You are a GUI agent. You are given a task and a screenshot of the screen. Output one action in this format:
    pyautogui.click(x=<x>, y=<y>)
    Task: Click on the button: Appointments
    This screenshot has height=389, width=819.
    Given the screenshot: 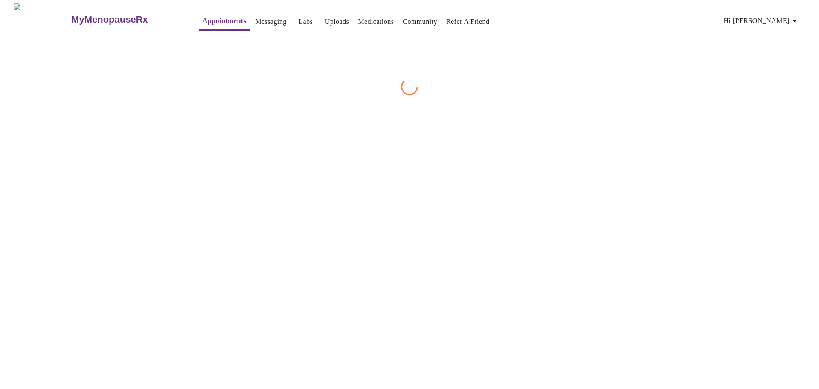 What is the action you would take?
    pyautogui.click(x=224, y=21)
    